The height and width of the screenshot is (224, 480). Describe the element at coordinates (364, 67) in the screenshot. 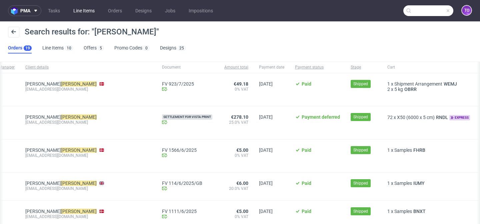

I see `span: Stage` at that location.